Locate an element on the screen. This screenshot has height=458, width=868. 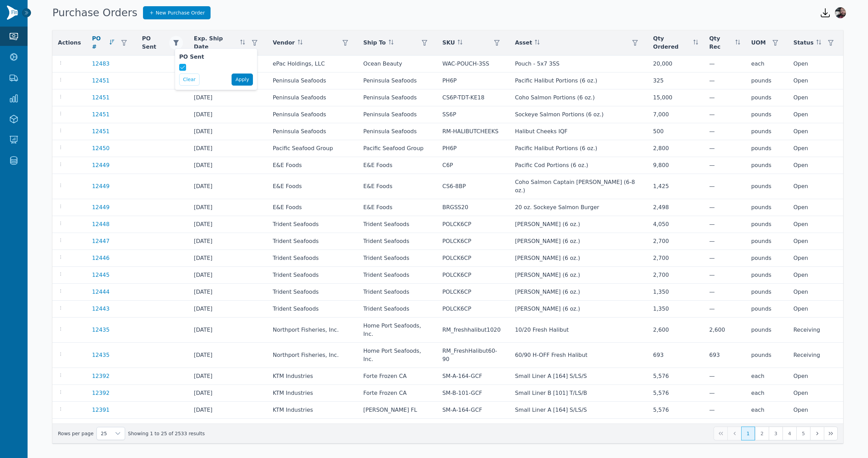
span: Vendor is located at coordinates (283, 43).